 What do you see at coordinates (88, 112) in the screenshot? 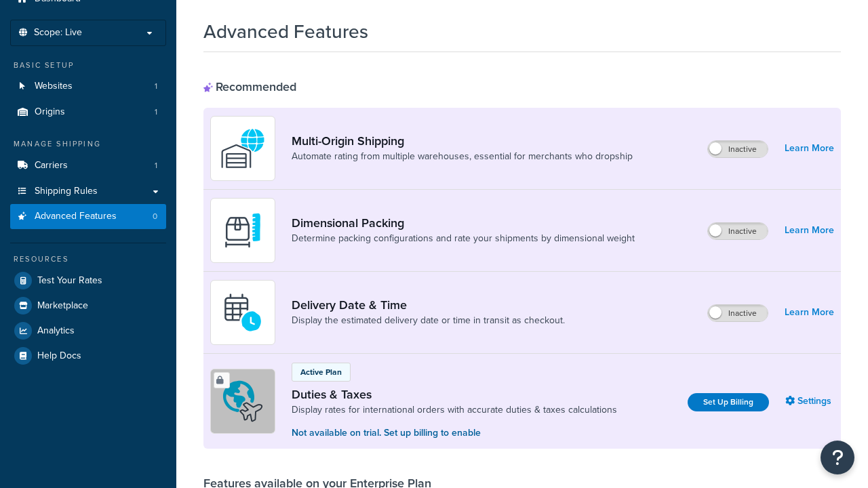
I see `li: Origins` at bounding box center [88, 112].